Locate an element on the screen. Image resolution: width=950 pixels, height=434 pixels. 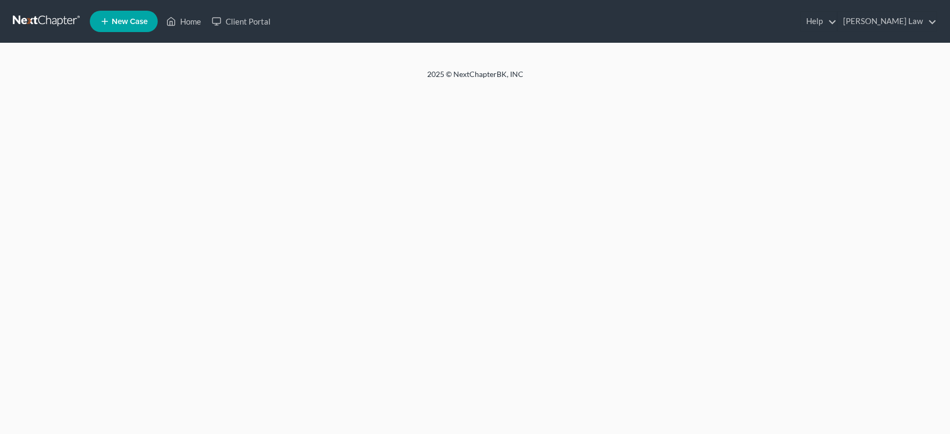
a: Home is located at coordinates (183, 21).